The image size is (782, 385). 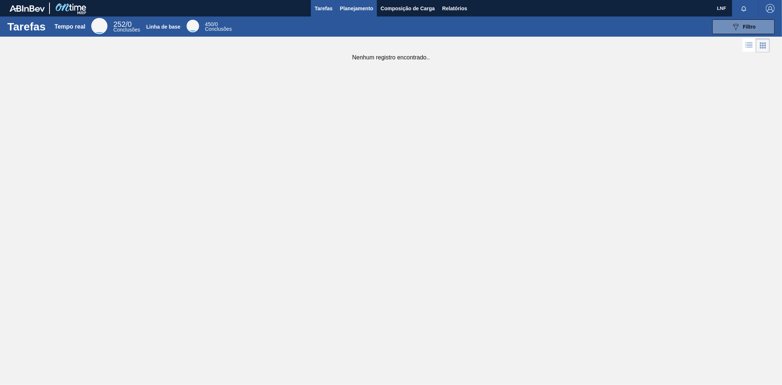 What do you see at coordinates (749, 45) in the screenshot?
I see `div: Visão em Lista` at bounding box center [749, 45].